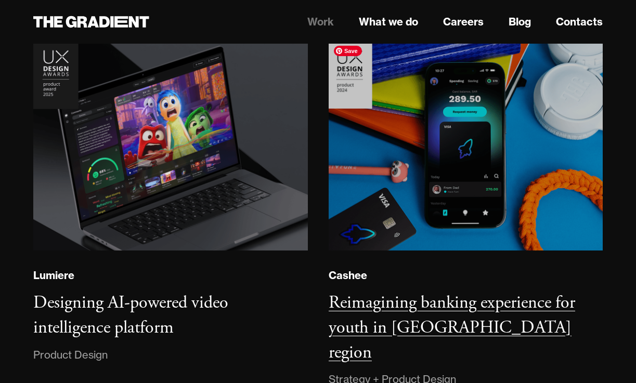  Describe the element at coordinates (348, 276) in the screenshot. I see `div: Cashee` at that location.